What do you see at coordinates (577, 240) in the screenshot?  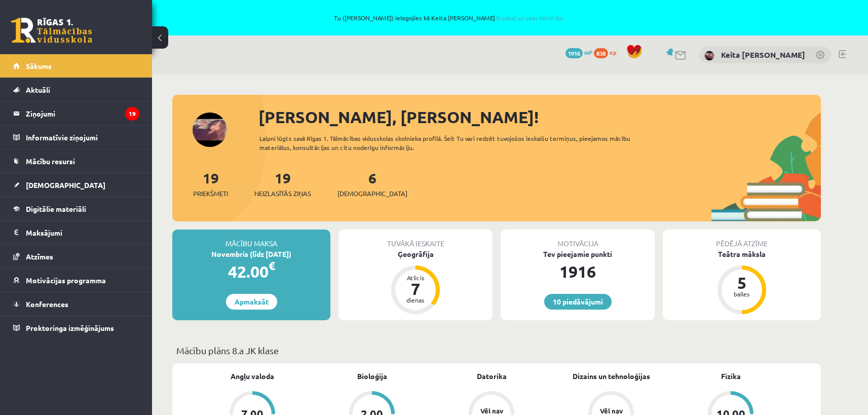 I see `div: Motivācija` at bounding box center [577, 240].